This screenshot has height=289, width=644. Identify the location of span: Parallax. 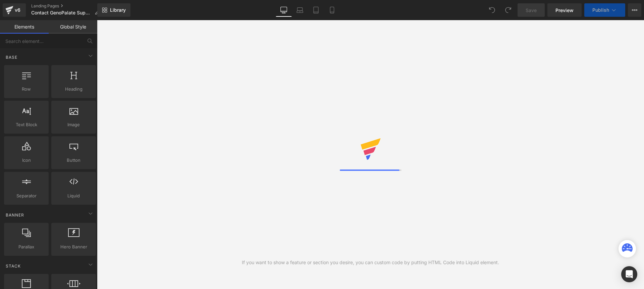
(26, 247).